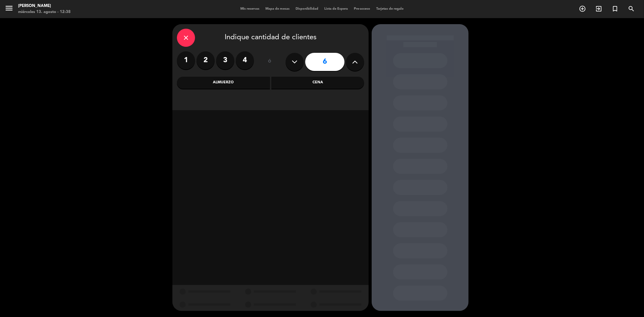 Image resolution: width=644 pixels, height=317 pixels. I want to click on label: 3, so click(225, 60).